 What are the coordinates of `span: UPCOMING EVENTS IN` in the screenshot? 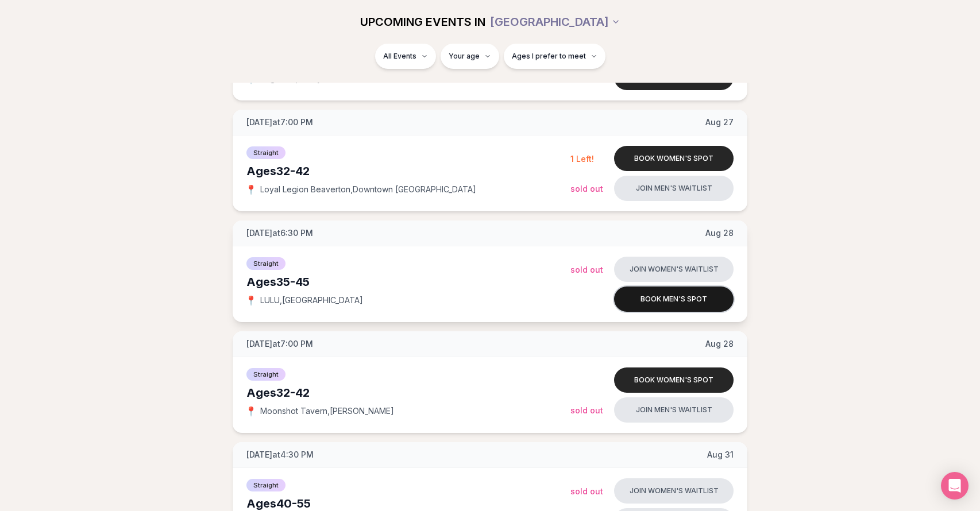 It's located at (423, 22).